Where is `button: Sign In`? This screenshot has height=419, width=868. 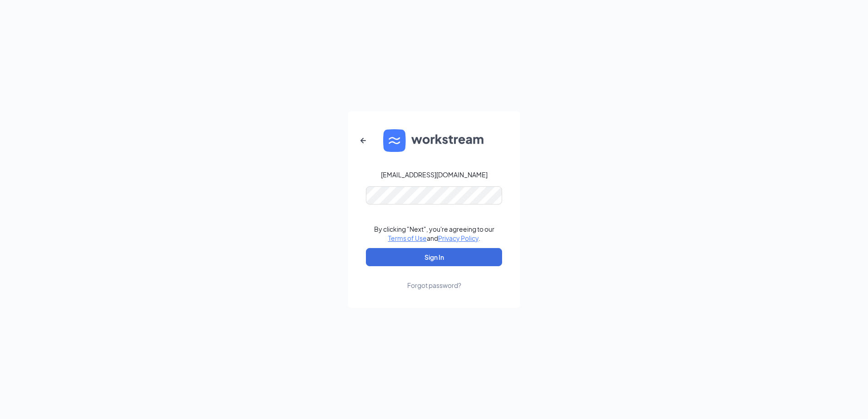
button: Sign In is located at coordinates (434, 257).